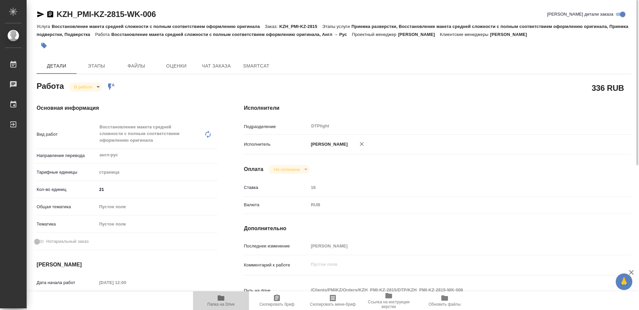 The image size is (639, 310). I want to click on p: Общая тематика, so click(67, 207).